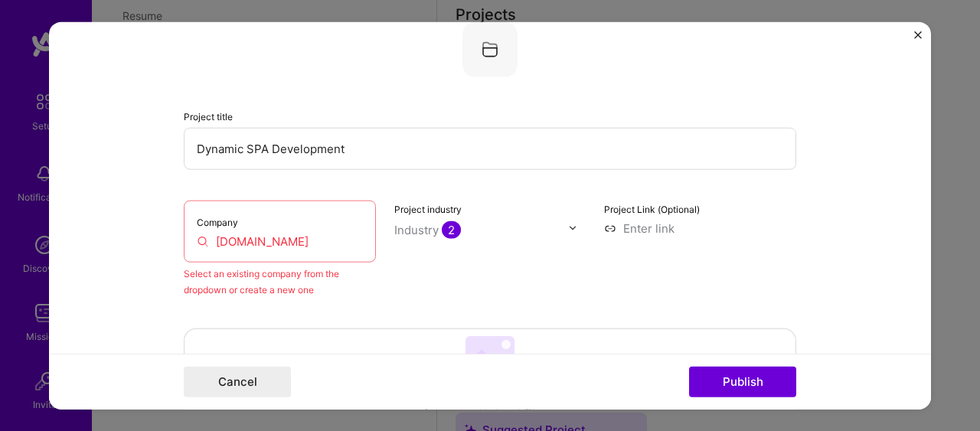 The height and width of the screenshot is (431, 980). What do you see at coordinates (280, 281) in the screenshot?
I see `div: Select an existing company from the dropdown or create a new one` at bounding box center [280, 281].